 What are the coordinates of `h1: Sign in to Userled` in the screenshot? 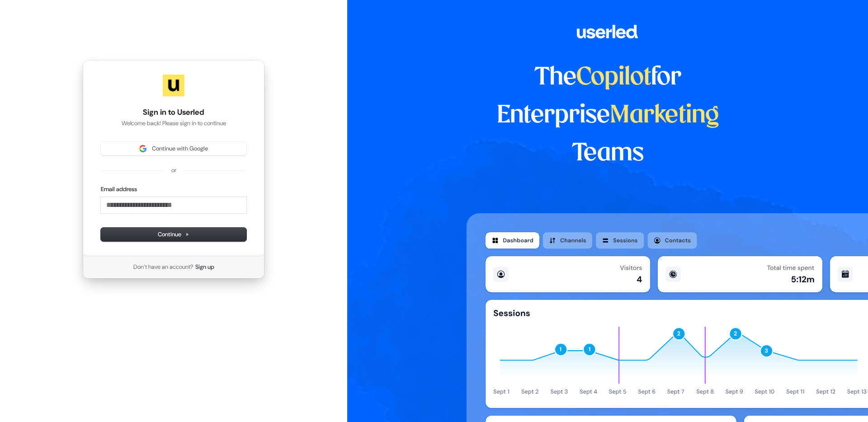 It's located at (173, 113).